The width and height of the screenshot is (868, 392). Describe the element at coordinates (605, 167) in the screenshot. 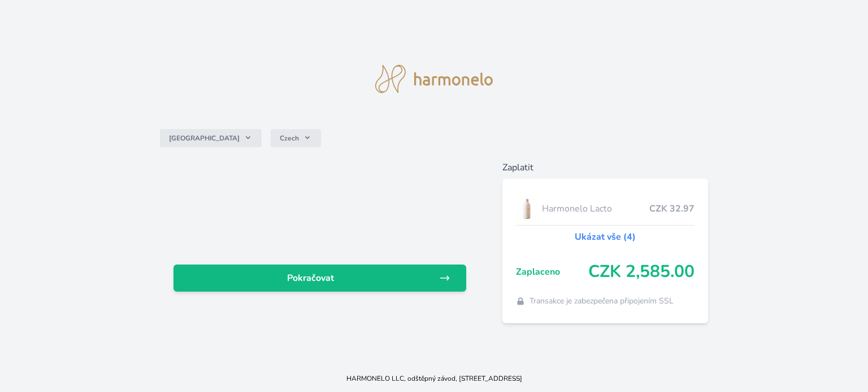

I see `h6: Zaplatit` at that location.